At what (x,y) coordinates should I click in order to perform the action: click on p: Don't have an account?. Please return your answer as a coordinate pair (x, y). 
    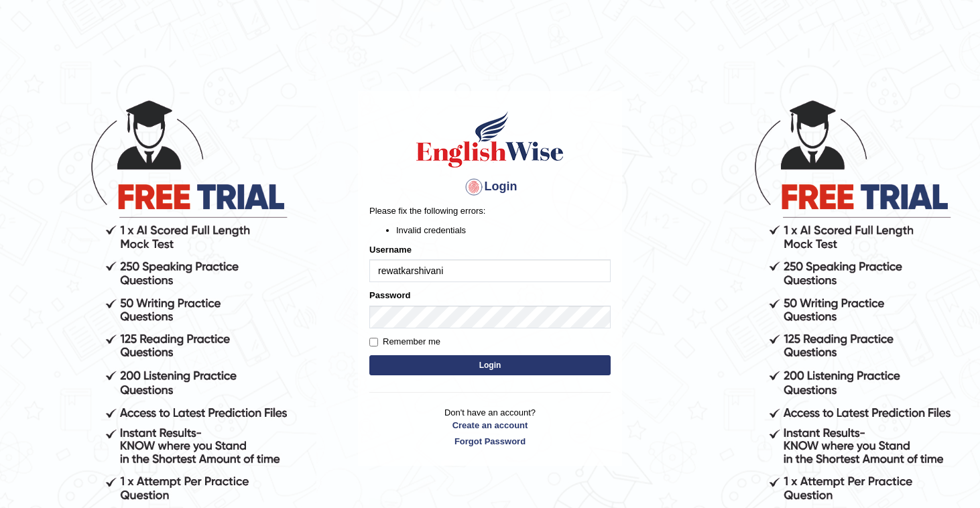
    Looking at the image, I should click on (490, 428).